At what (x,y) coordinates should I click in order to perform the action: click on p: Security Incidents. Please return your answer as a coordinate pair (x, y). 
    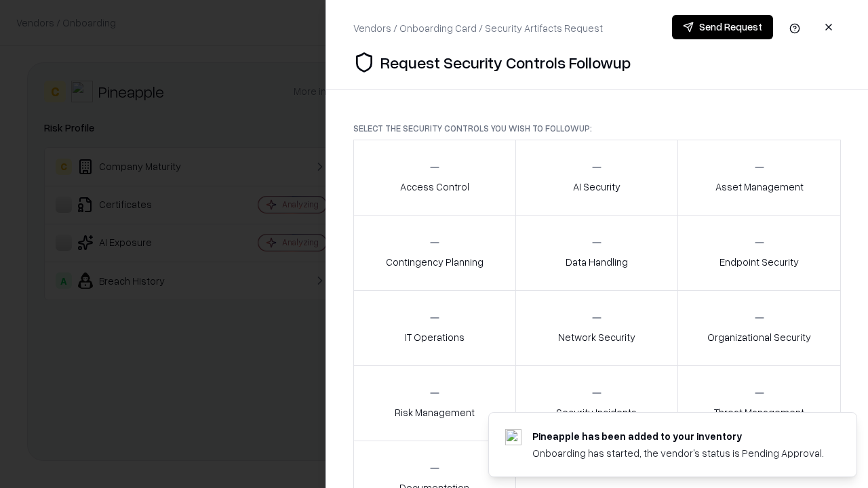
    Looking at the image, I should click on (596, 412).